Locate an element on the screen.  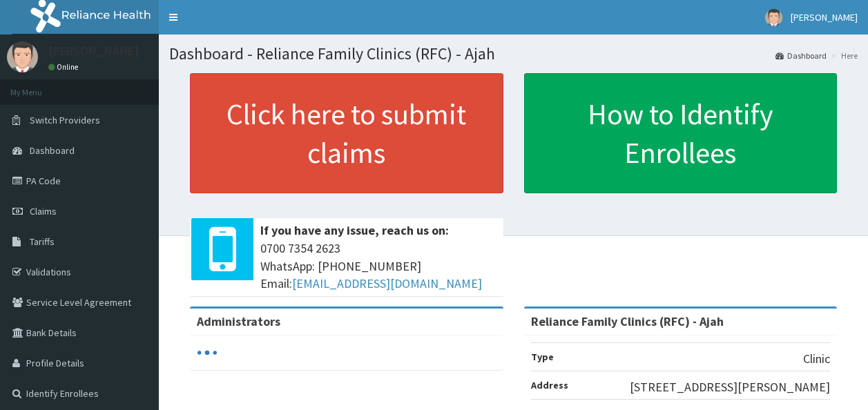
strong: Reliance Family Clinics (RFC) - Ajah is located at coordinates (627, 321).